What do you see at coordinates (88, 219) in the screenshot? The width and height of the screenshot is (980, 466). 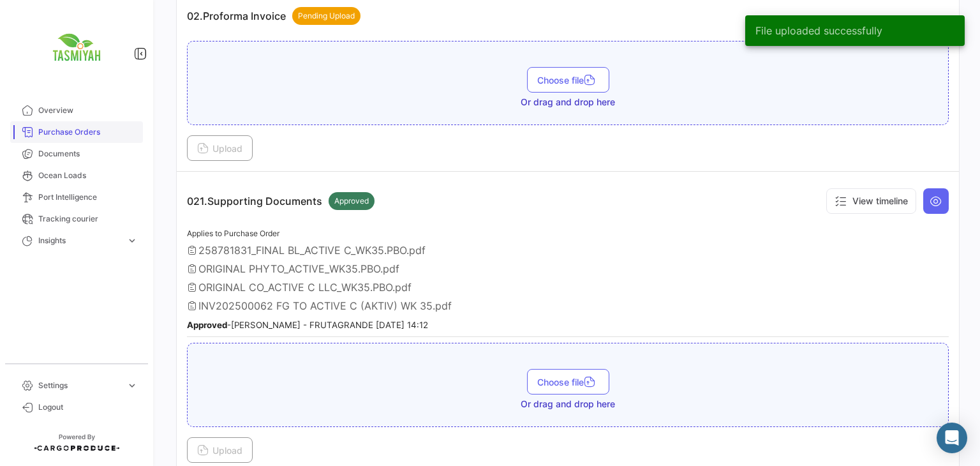 I see `span: Tracking courier` at bounding box center [88, 219].